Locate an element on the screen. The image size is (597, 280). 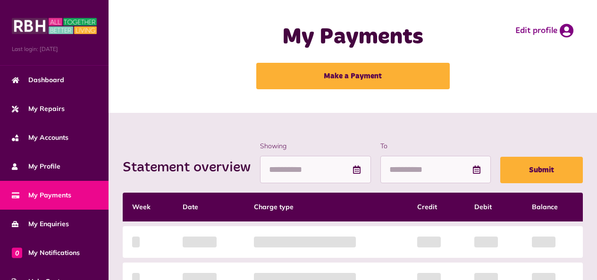
img: MyRBH is located at coordinates (54, 26).